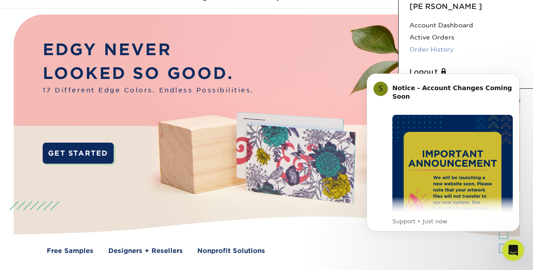  I want to click on span: 17 Different Edge Colors. Endless Possibilities., so click(148, 90).